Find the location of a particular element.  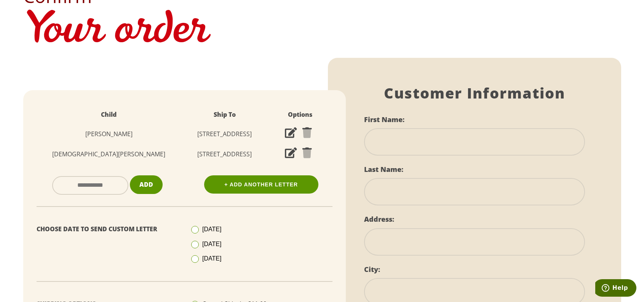

span: Add is located at coordinates (146, 185).